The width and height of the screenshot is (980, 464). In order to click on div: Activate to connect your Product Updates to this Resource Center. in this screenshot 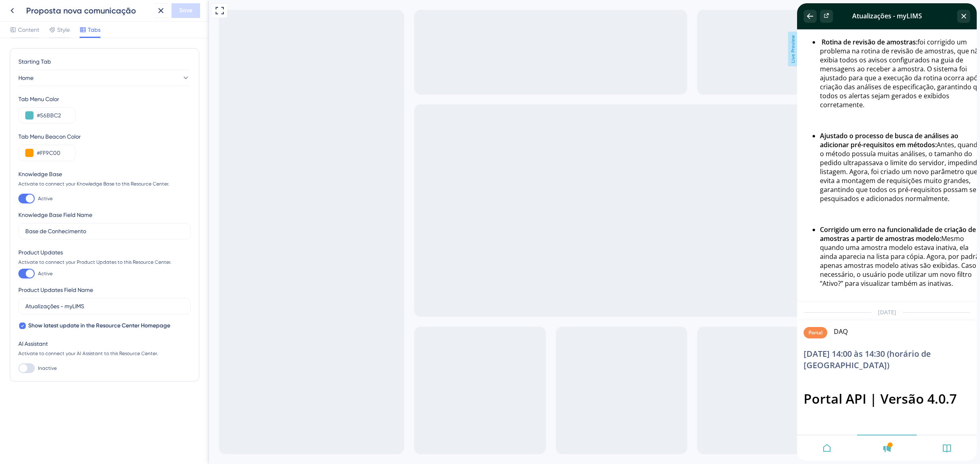, I will do `click(105, 263)`.